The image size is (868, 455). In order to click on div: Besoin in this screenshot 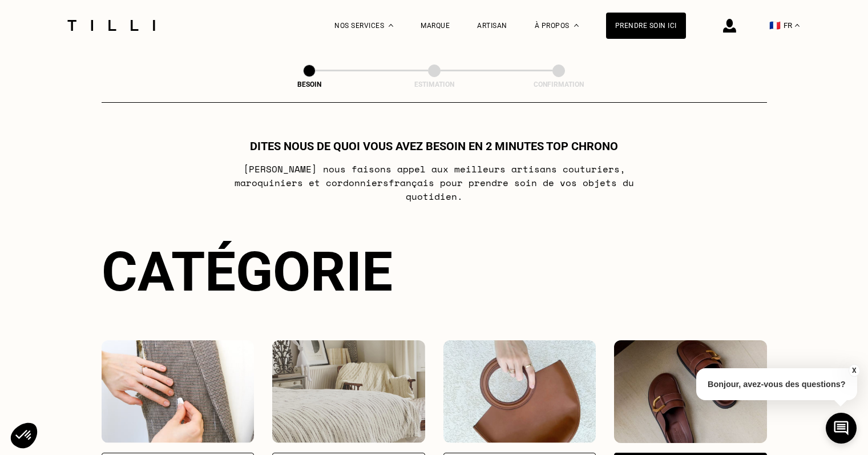, I will do `click(309, 84)`.